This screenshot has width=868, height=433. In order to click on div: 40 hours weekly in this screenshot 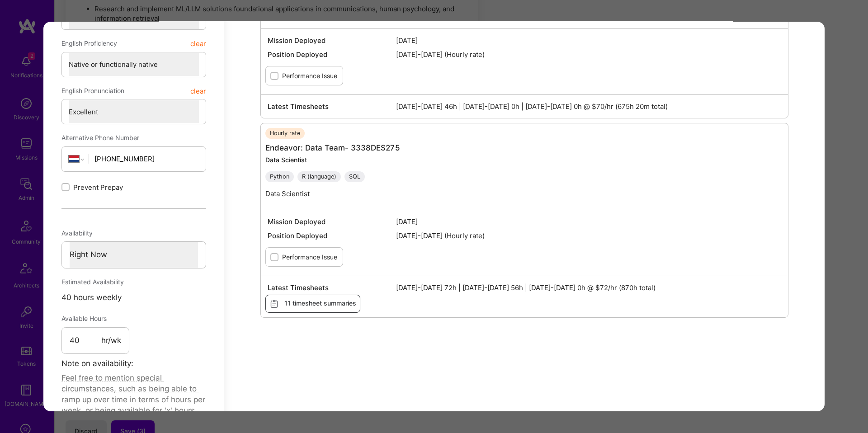, I will do `click(134, 297)`.